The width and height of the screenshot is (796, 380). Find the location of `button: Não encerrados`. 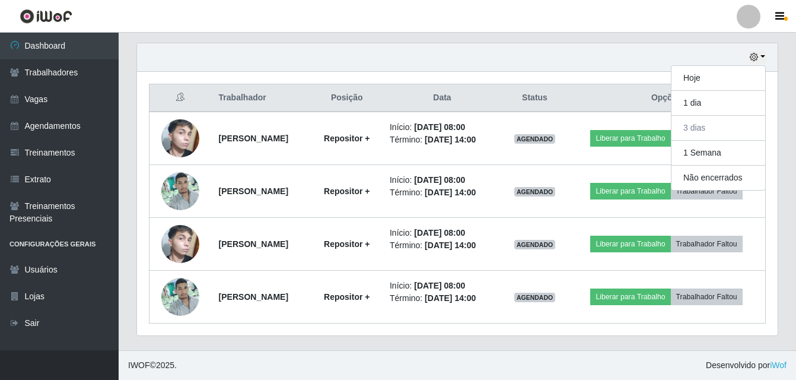

button: Não encerrados is located at coordinates (718, 177).